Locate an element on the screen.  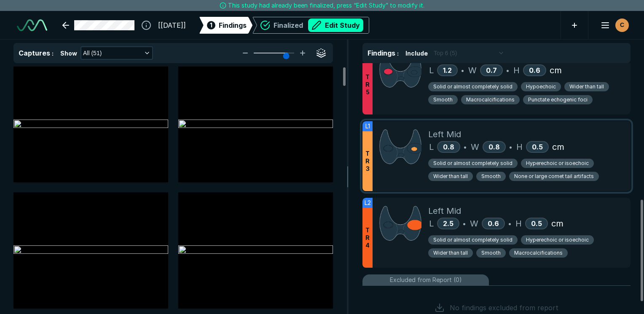
div: 1Findings is located at coordinates (226, 25).